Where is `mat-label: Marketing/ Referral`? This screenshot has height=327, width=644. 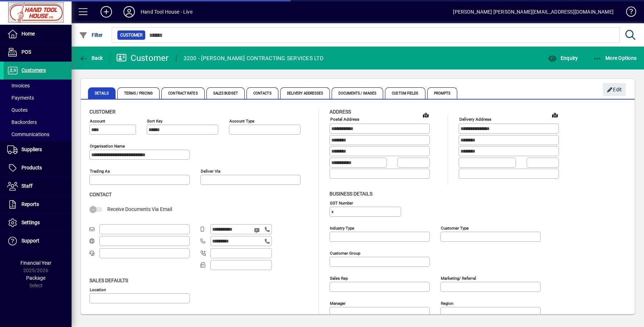
mat-label: Marketing/ Referral is located at coordinates (458, 278).